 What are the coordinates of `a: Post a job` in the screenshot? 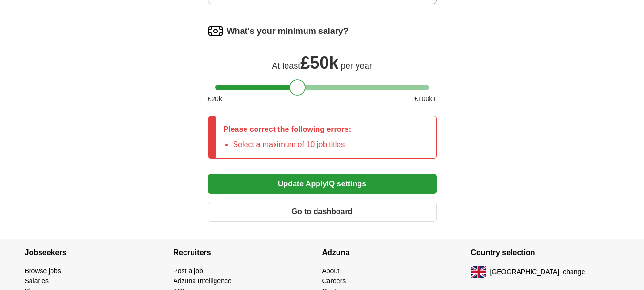 It's located at (188, 270).